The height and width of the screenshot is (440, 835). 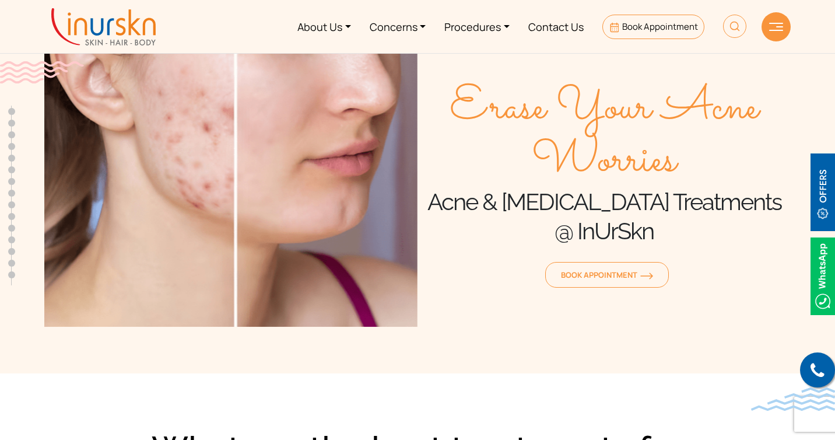 What do you see at coordinates (398, 26) in the screenshot?
I see `a: Concerns` at bounding box center [398, 26].